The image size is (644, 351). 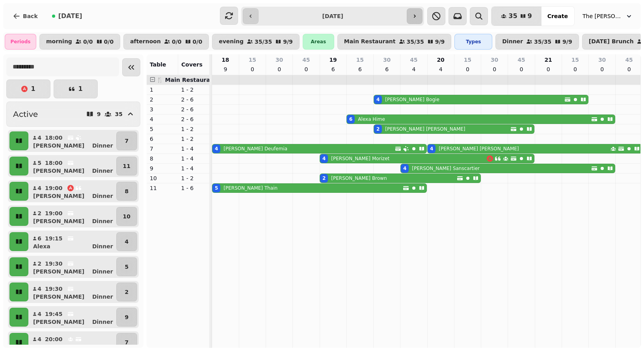 I want to click on div: 5, so click(x=216, y=188).